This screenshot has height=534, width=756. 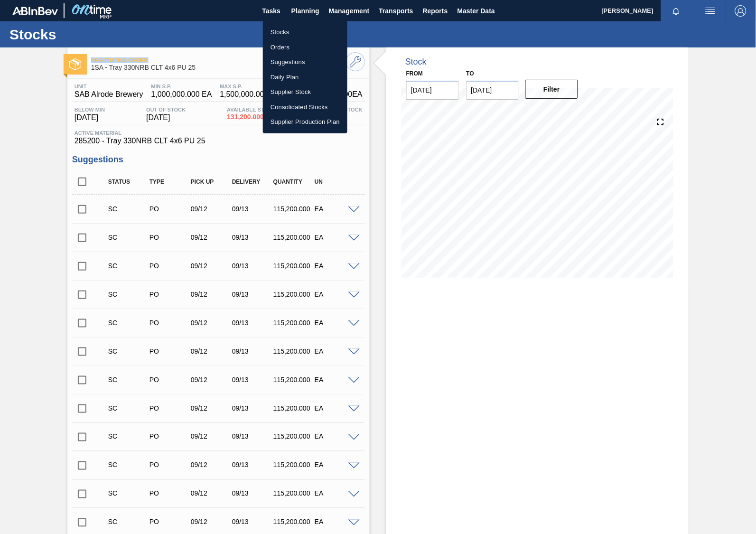 I want to click on a: Consolidated Stocks, so click(x=305, y=107).